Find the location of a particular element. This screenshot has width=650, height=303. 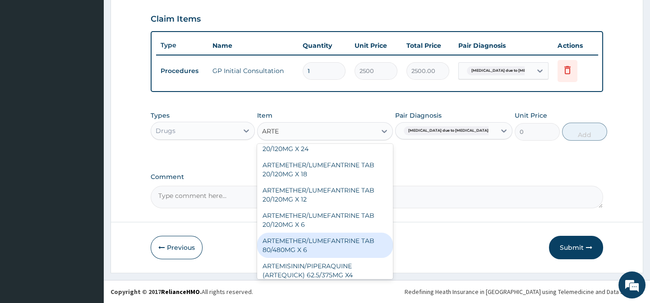

label: Unit Price is located at coordinates (531, 115).